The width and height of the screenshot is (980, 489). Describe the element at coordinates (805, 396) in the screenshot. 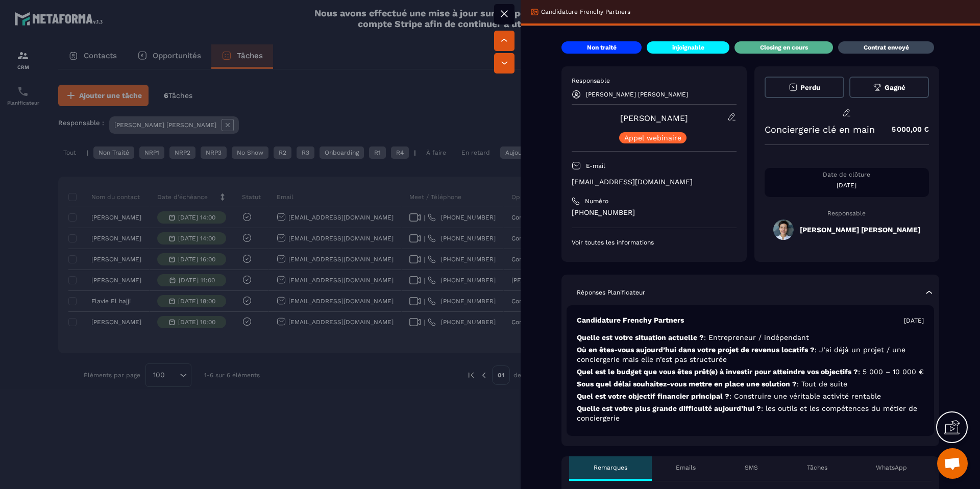

I see `span: : Construire une véritable activité rentable` at that location.